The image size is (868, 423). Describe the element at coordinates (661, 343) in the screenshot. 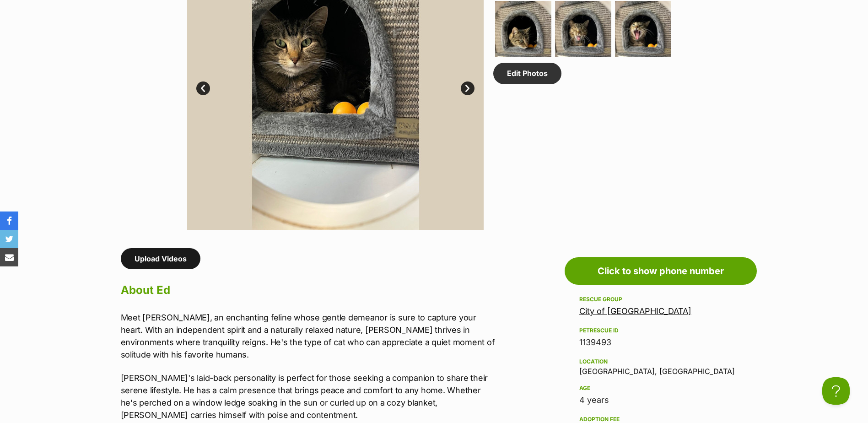

I see `div: 1139493` at that location.